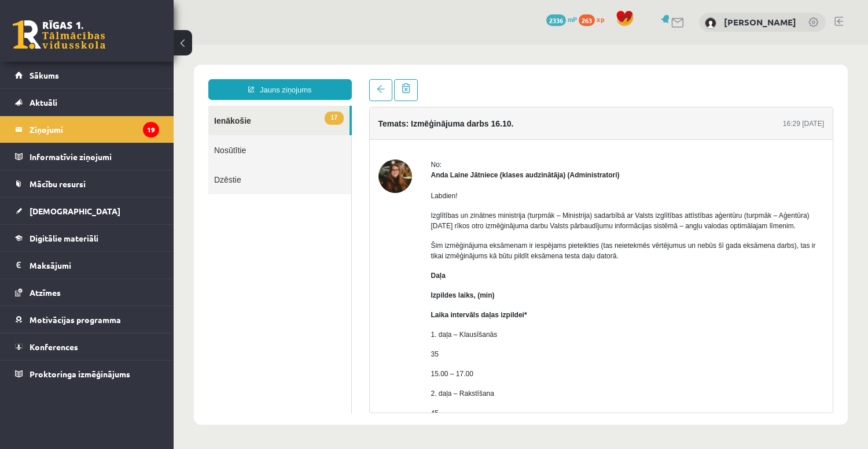  I want to click on i: 19, so click(151, 130).